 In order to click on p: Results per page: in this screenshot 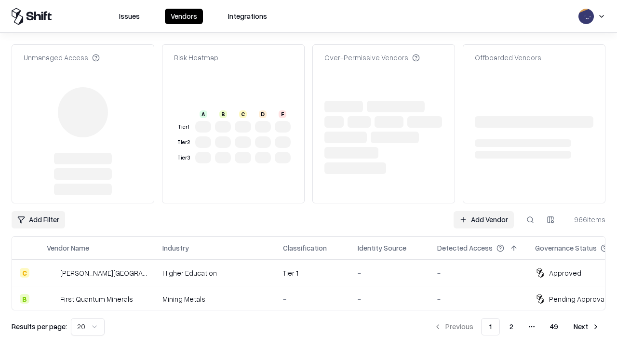, I will do `click(39, 326)`.